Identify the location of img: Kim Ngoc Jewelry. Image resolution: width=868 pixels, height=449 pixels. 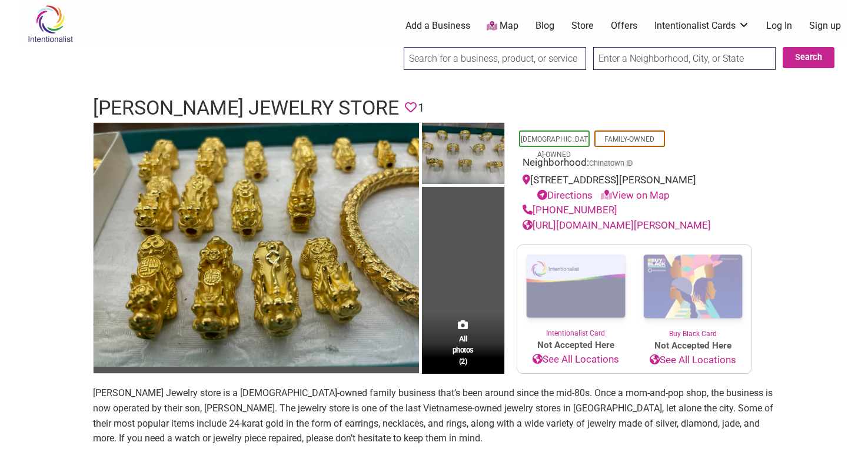
(256, 245).